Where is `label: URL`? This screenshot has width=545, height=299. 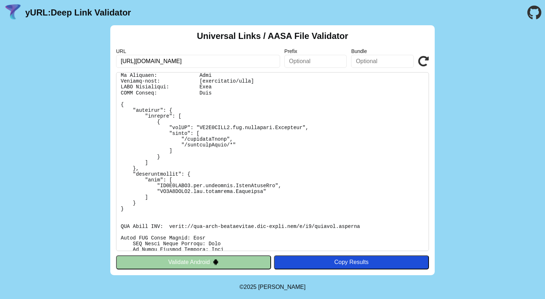
label: URL is located at coordinates (198, 51).